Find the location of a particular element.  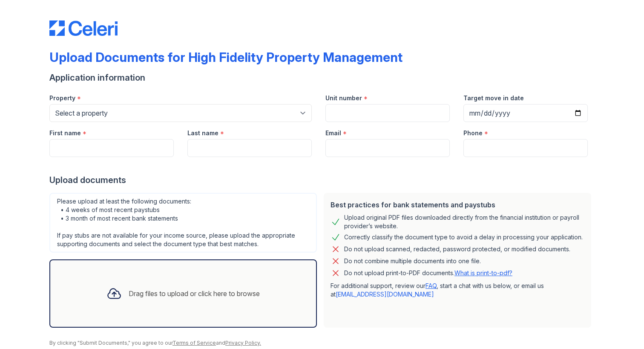

div: Do not combine multiple documents into one file. is located at coordinates (412, 261).